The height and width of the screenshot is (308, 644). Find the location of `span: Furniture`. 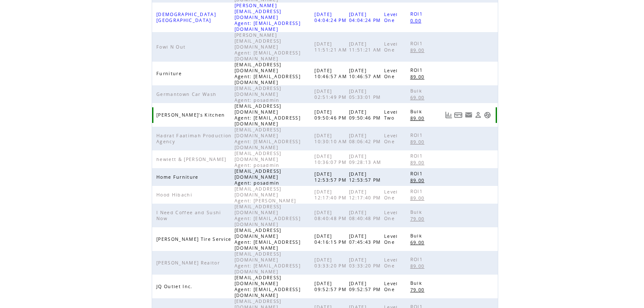

span: Furniture is located at coordinates (170, 73).